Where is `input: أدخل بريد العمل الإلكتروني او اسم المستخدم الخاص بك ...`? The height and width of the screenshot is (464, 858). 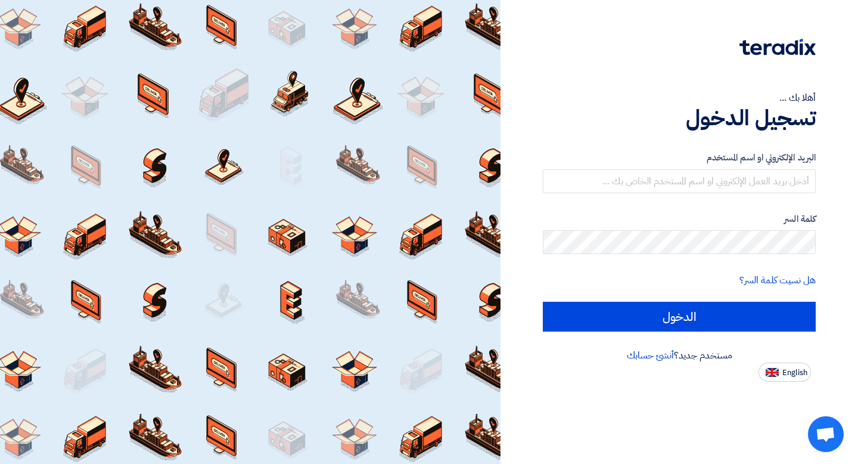 input: أدخل بريد العمل الإلكتروني او اسم المستخدم الخاص بك ... is located at coordinates (679, 181).